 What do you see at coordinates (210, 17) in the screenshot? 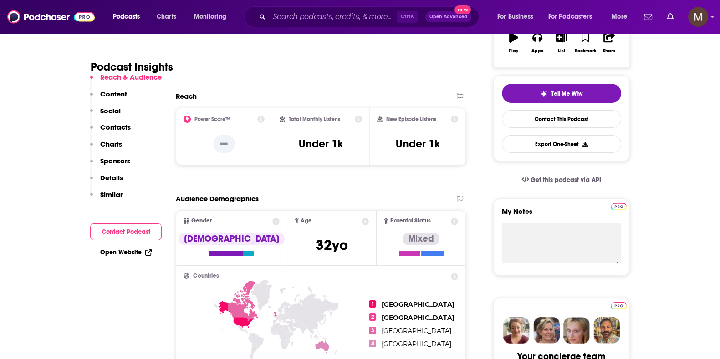
I see `span: Monitoring` at bounding box center [210, 17].